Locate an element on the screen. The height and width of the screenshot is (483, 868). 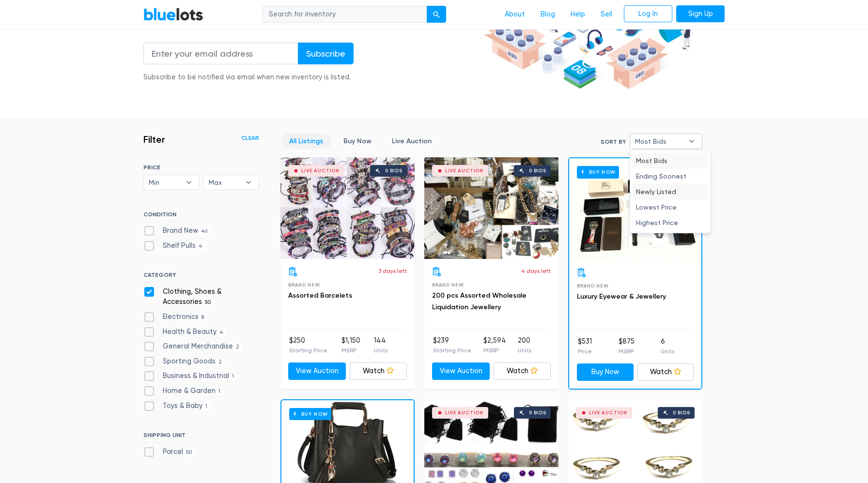
label: Brand New is located at coordinates (177, 231).